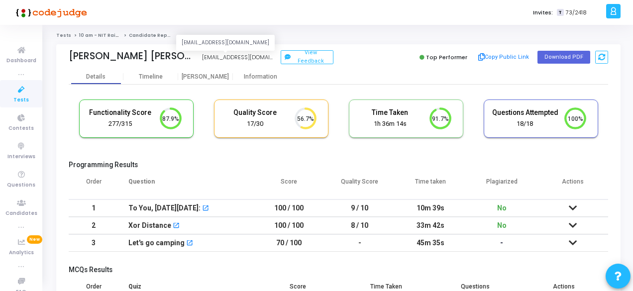 The height and width of the screenshot is (291, 633). What do you see at coordinates (260, 77) in the screenshot?
I see `div: Information` at bounding box center [260, 77].